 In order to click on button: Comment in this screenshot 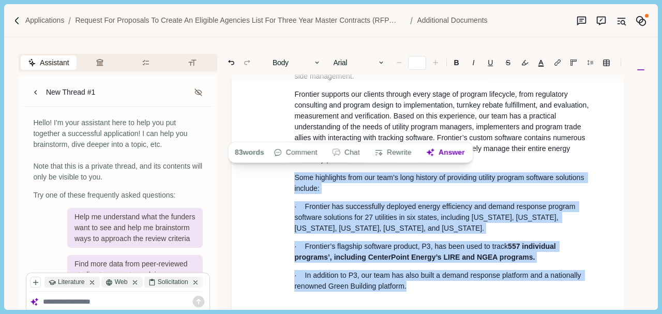, I will do `click(295, 153)`.